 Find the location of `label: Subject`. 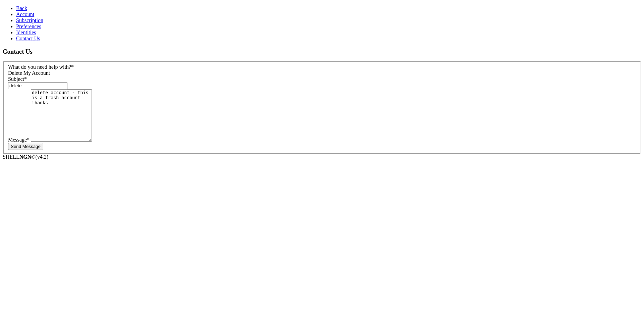

label: Subject is located at coordinates (18, 79).